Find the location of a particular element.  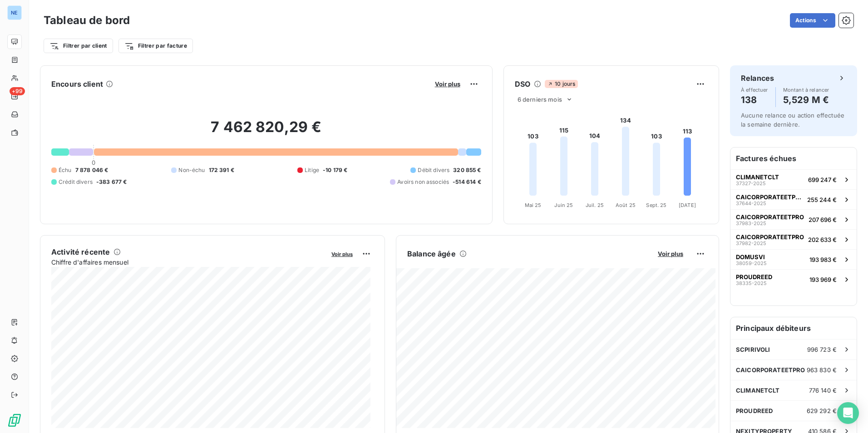

span: 7 878 046 € is located at coordinates (92, 170).